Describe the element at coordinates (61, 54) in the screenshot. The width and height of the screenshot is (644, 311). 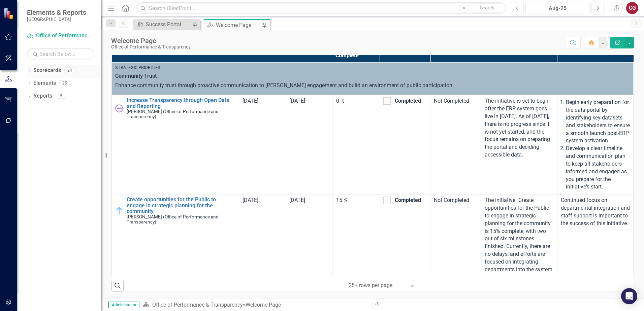
I see `input: Search Below...` at that location.